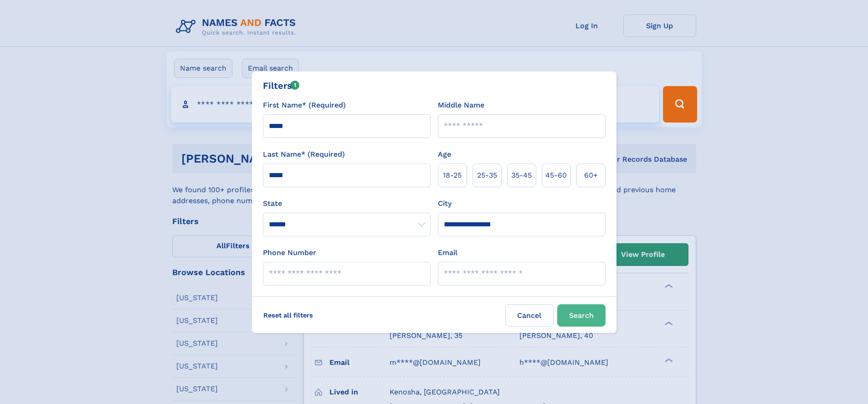 The image size is (868, 404). Describe the element at coordinates (529, 315) in the screenshot. I see `label: Cancel` at that location.